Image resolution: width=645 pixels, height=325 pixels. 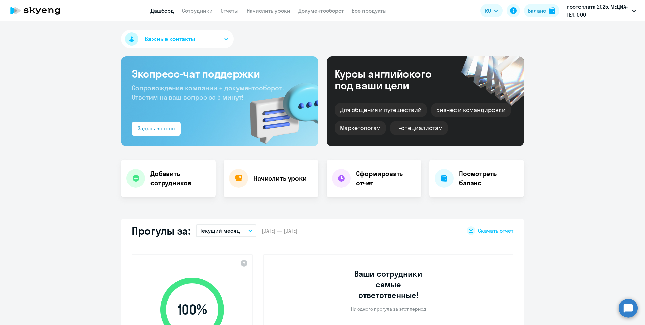 What do you see at coordinates (369, 11) in the screenshot?
I see `a: Все продукты` at bounding box center [369, 11].